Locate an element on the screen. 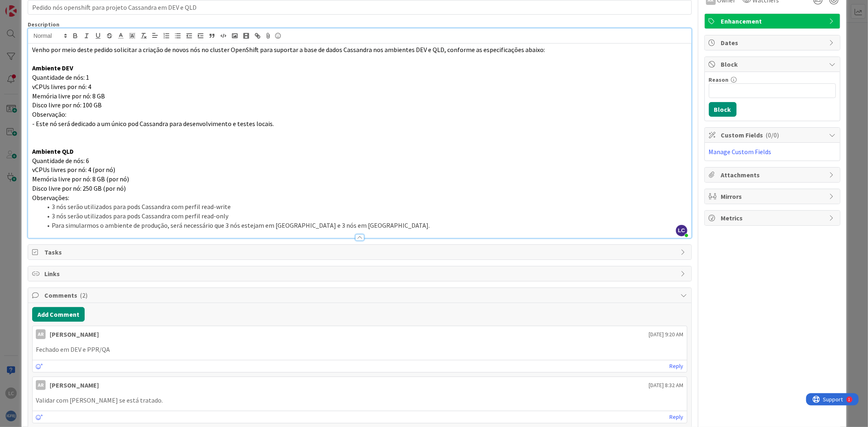 Image resolution: width=868 pixels, height=427 pixels. span: Tasks is located at coordinates (360, 252).